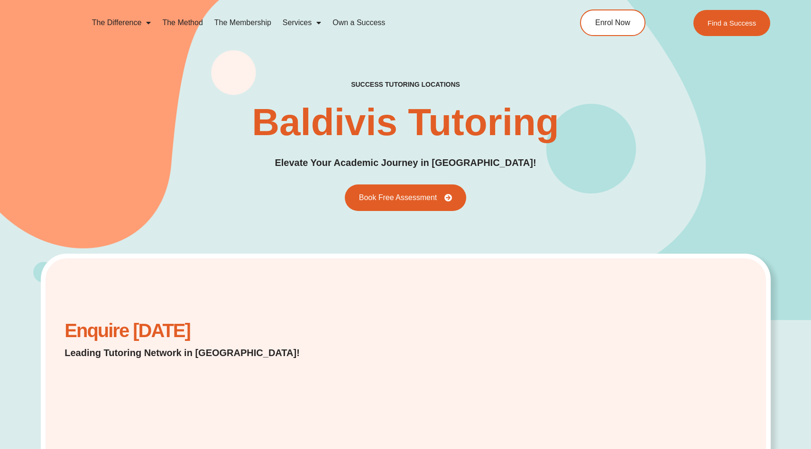 This screenshot has height=449, width=811. What do you see at coordinates (732, 23) in the screenshot?
I see `span: Find a Success` at bounding box center [732, 23].